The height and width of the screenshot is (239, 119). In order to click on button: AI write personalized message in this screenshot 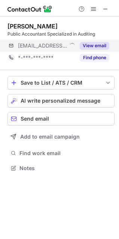, I will do `click(61, 101)`.